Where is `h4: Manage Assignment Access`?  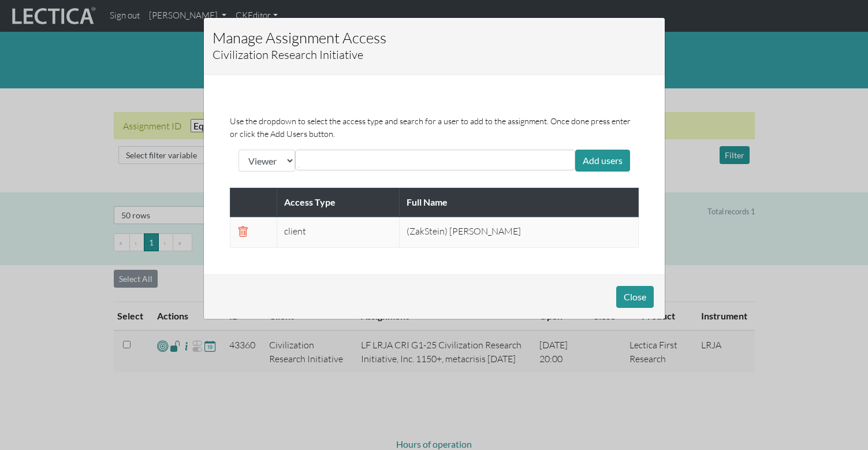
h4: Manage Assignment Access is located at coordinates (299, 38).